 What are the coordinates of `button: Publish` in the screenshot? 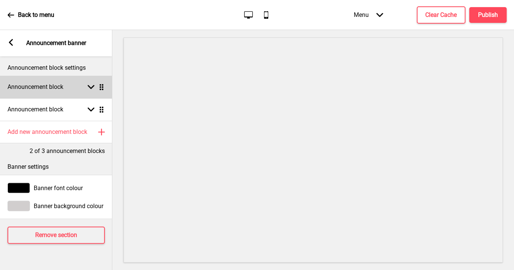 It's located at (488, 15).